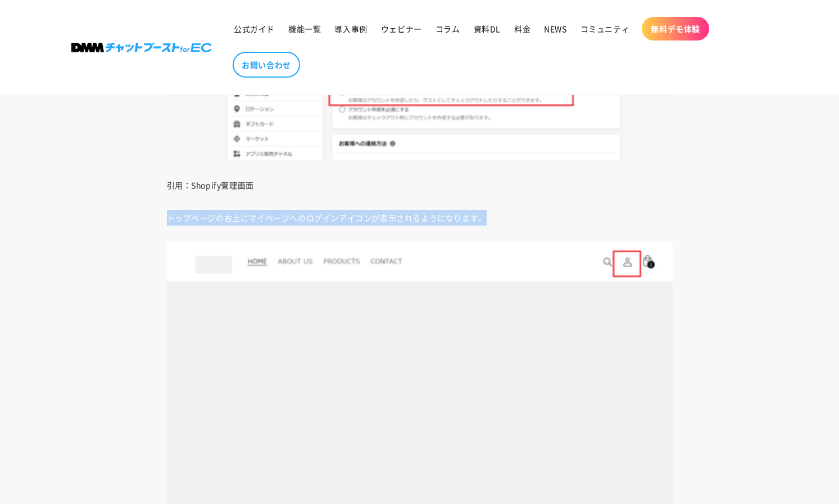  Describe the element at coordinates (605, 29) in the screenshot. I see `span: コミュニティ` at that location.